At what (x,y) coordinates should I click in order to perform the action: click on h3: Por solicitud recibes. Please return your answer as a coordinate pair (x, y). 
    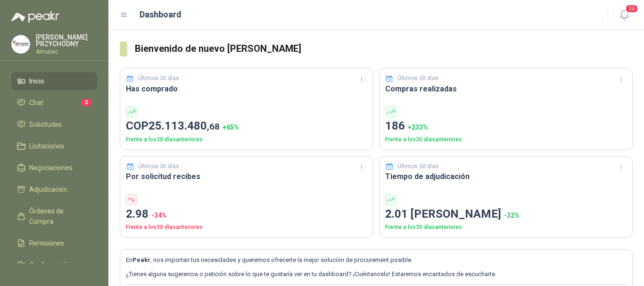
    Looking at the image, I should click on (246, 176).